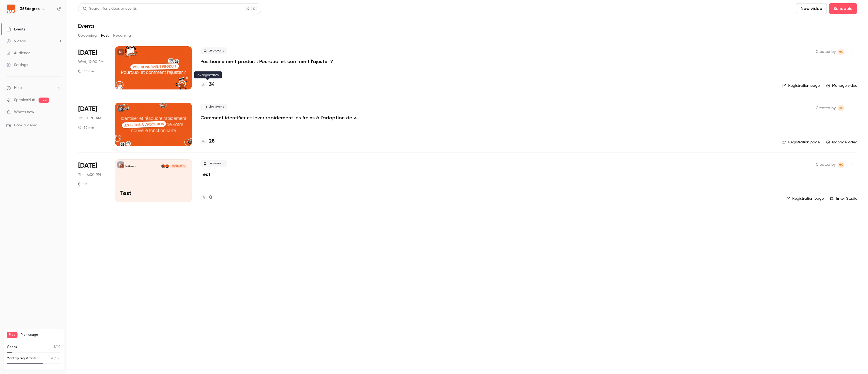 The image size is (868, 374). What do you see at coordinates (15, 29) in the screenshot?
I see `div: Events` at bounding box center [15, 29].